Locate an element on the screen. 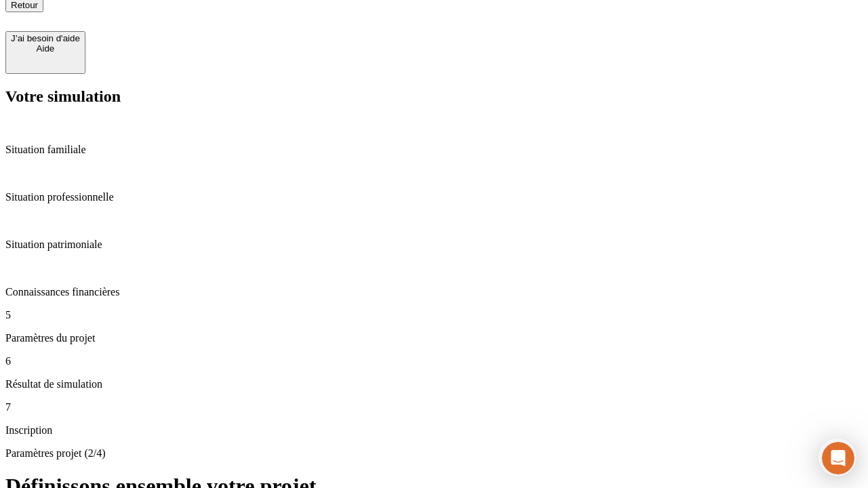 This screenshot has width=868, height=488. p: Situation familiale is located at coordinates (434, 149).